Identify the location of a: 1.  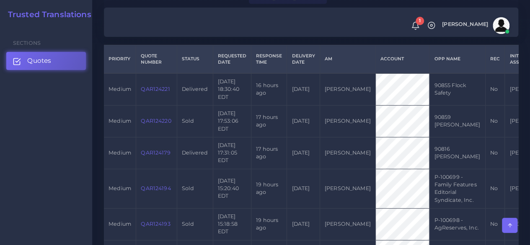
(415, 26).